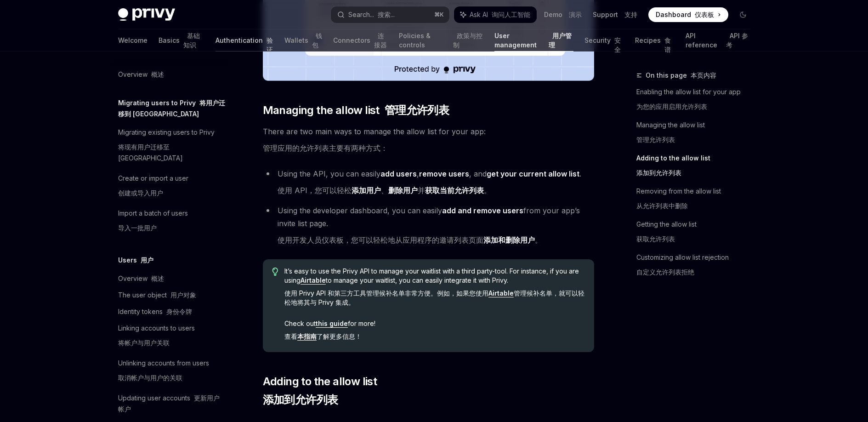 This screenshot has height=422, width=868. Describe the element at coordinates (662, 206) in the screenshot. I see `font: 从允许列表中删除` at that location.